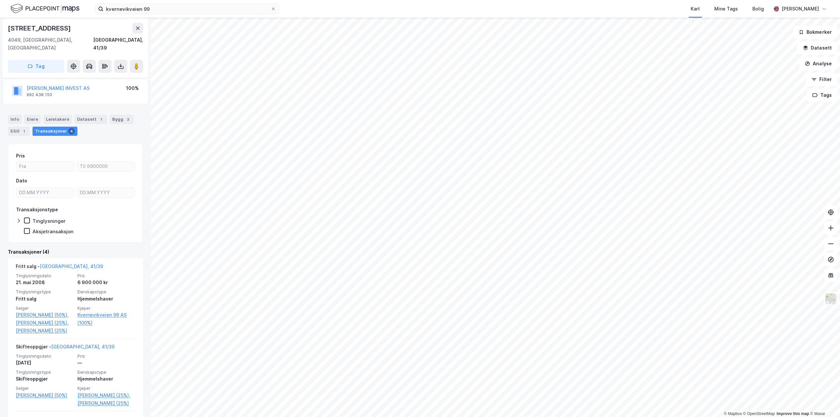  Describe the element at coordinates (106, 282) in the screenshot. I see `div: 6 900 000 kr` at that location.